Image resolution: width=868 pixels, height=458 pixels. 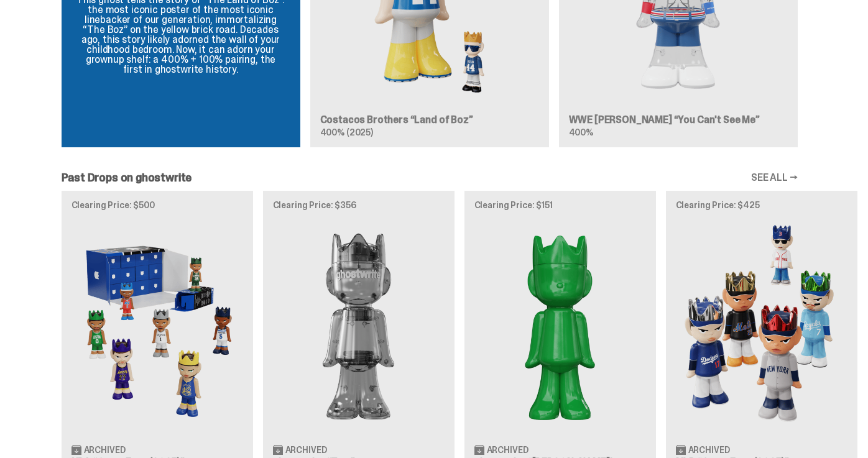 What do you see at coordinates (560, 326) in the screenshot?
I see `img: Schrödinger's ghost: Sunday Green` at bounding box center [560, 326].